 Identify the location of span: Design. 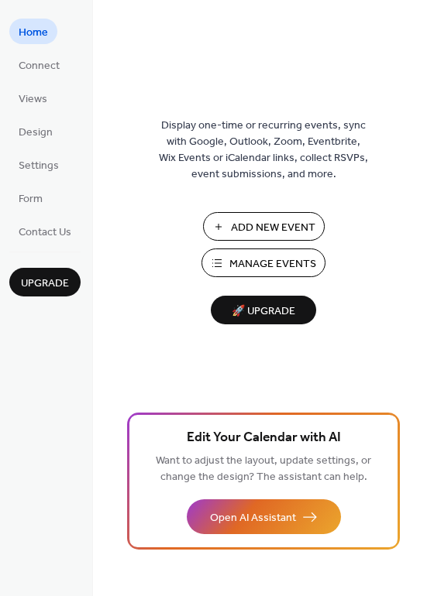
(36, 132).